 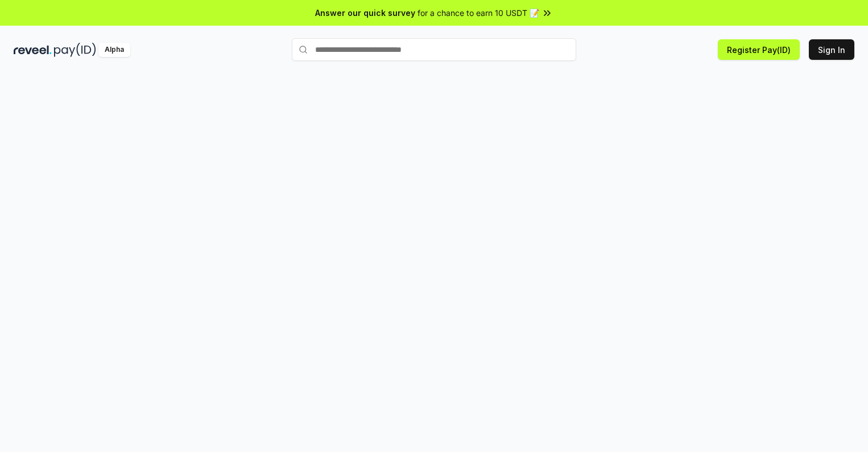 What do you see at coordinates (114, 49) in the screenshot?
I see `div: Alpha` at bounding box center [114, 49].